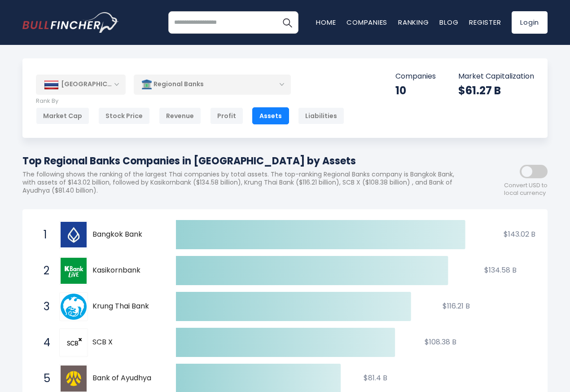 This screenshot has width=570, height=392. What do you see at coordinates (321, 116) in the screenshot?
I see `div: Liabilities` at bounding box center [321, 116].